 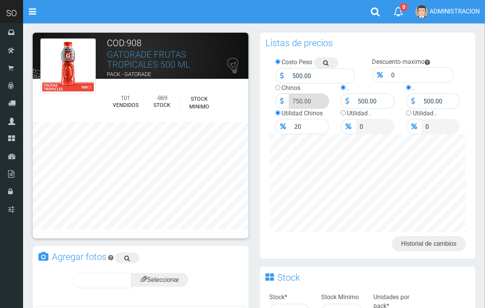 I want to click on img: User Image, so click(x=421, y=12).